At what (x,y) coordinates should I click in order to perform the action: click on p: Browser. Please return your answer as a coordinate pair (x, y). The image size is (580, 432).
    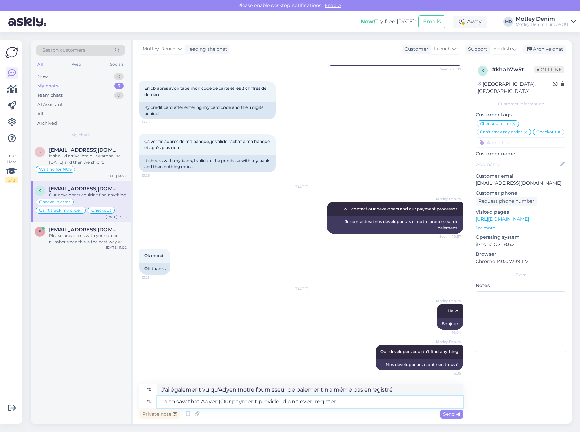
    Looking at the image, I should click on (520, 254).